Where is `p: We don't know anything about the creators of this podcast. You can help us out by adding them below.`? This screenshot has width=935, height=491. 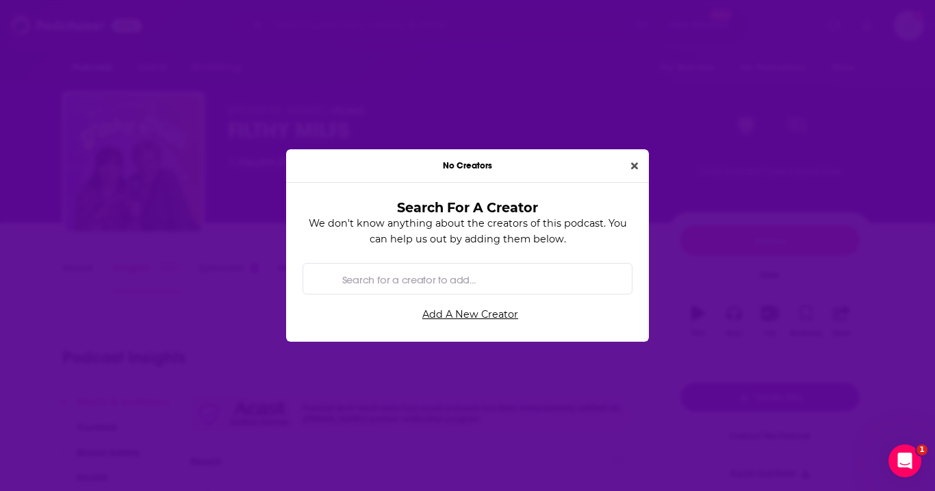
p: We don't know anything about the creators of this podcast. You can help us out by adding them below. is located at coordinates (468, 231).